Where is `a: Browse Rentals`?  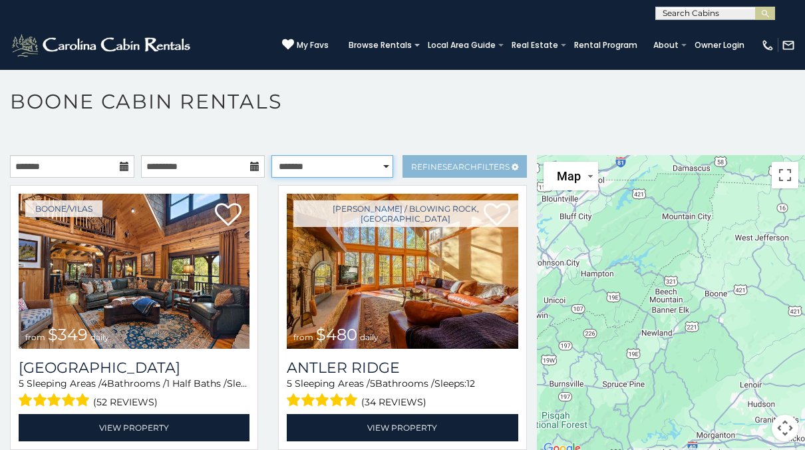 a: Browse Rentals is located at coordinates (380, 45).